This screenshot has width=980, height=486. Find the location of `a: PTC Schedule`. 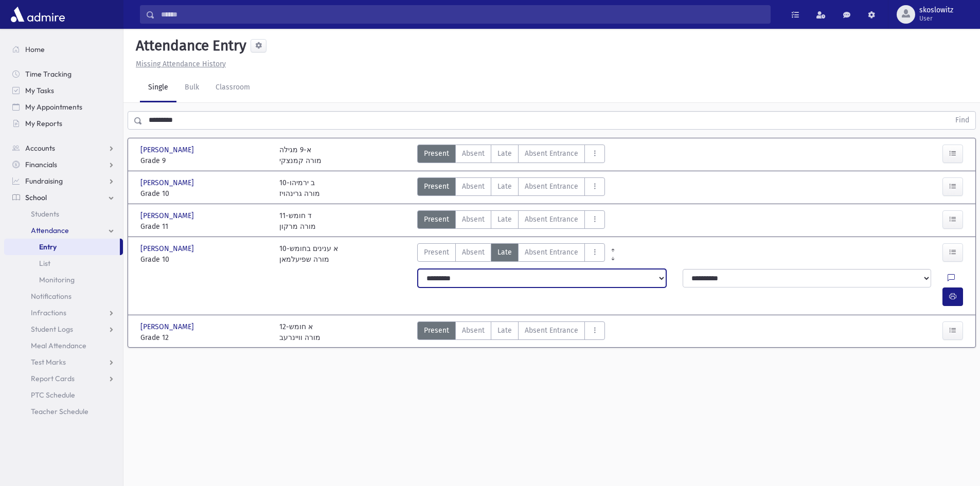

a: PTC Schedule is located at coordinates (63, 395).